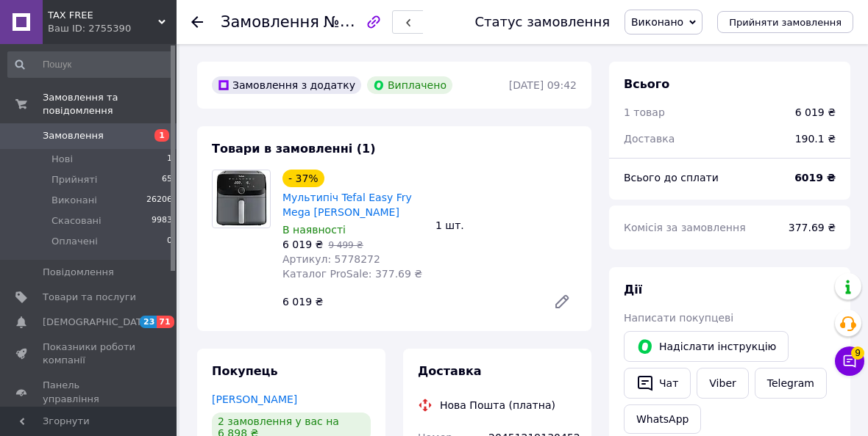 Image resolution: width=868 pixels, height=436 pixels. What do you see at coordinates (62, 159) in the screenshot?
I see `span: Нові` at bounding box center [62, 159].